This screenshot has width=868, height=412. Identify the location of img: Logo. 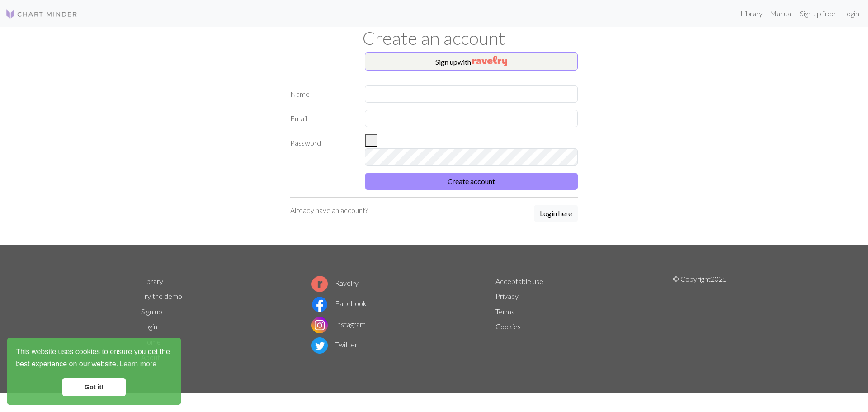
(41, 14).